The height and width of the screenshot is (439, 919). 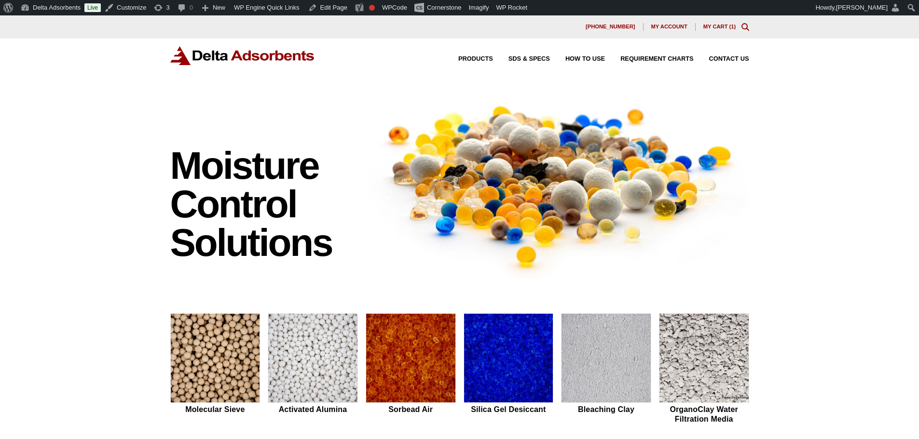 What do you see at coordinates (215, 410) in the screenshot?
I see `h2: Molecular Sieve` at bounding box center [215, 410].